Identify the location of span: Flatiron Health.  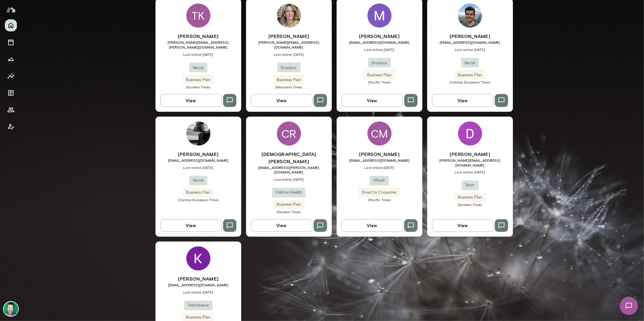
(289, 193).